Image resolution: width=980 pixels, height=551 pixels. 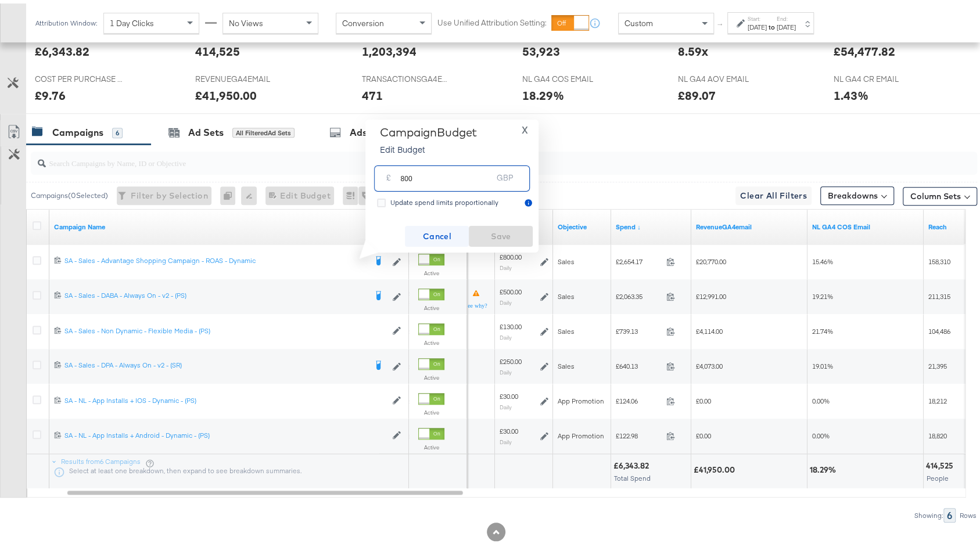 What do you see at coordinates (437, 232) in the screenshot?
I see `button: Cancel` at bounding box center [437, 232].